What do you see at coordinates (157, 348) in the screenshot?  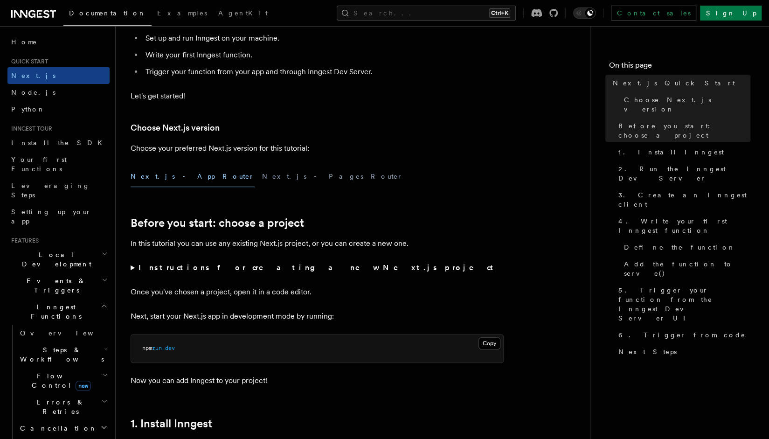 I see `span: run` at bounding box center [157, 348].